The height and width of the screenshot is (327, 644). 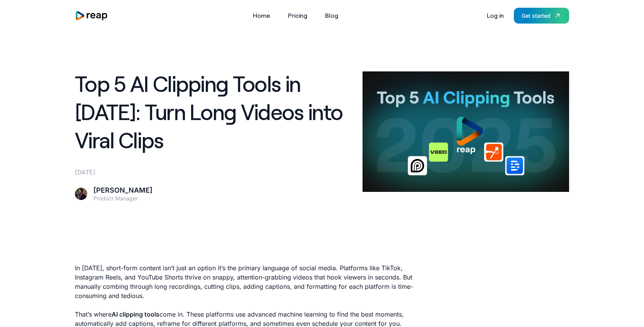 I want to click on a: Blog, so click(x=331, y=15).